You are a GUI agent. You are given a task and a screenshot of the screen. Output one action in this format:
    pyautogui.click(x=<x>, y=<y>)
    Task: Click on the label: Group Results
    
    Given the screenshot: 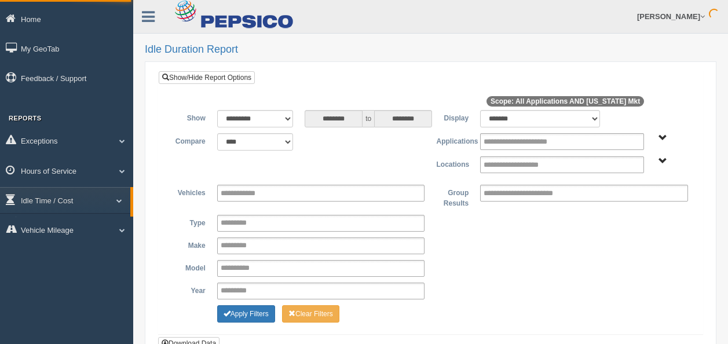 What is the action you would take?
    pyautogui.click(x=452, y=196)
    